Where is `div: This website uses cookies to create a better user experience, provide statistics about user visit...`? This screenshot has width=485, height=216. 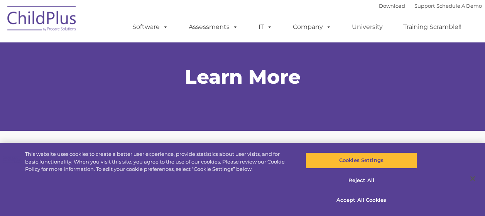
div: This website uses cookies to create a better user experience, provide statistics about user visit... is located at coordinates (158, 162).